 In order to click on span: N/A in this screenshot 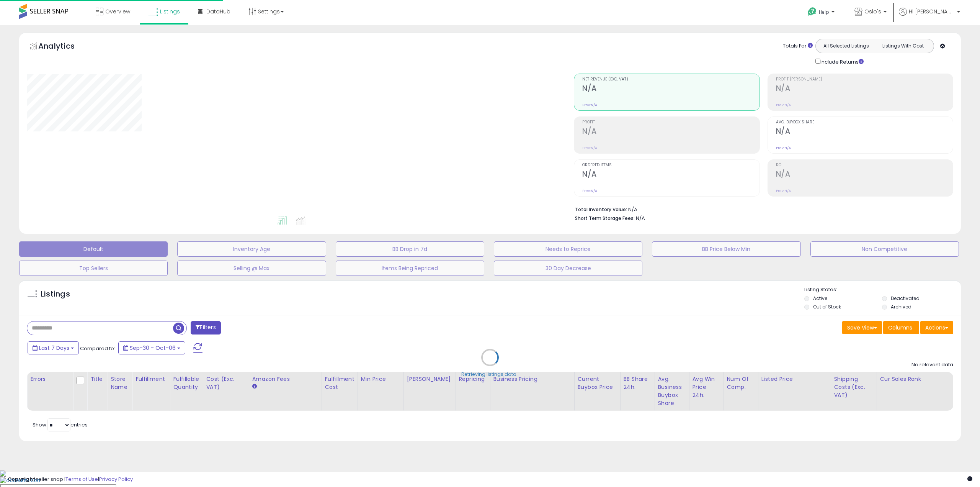, I will do `click(640, 218)`.